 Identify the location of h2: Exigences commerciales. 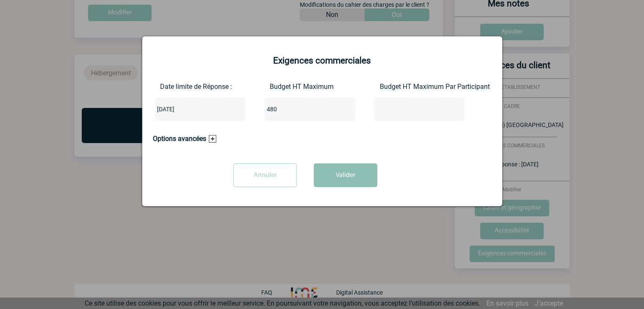
(322, 60).